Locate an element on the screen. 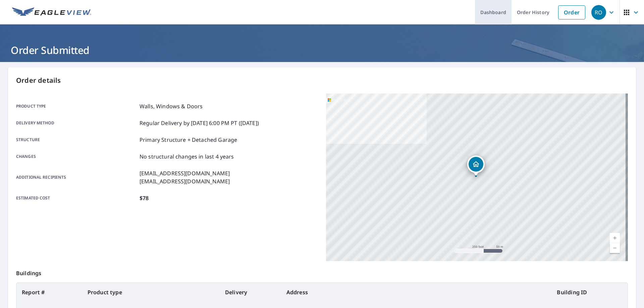 This screenshot has width=644, height=308. a: Order is located at coordinates (571, 13).